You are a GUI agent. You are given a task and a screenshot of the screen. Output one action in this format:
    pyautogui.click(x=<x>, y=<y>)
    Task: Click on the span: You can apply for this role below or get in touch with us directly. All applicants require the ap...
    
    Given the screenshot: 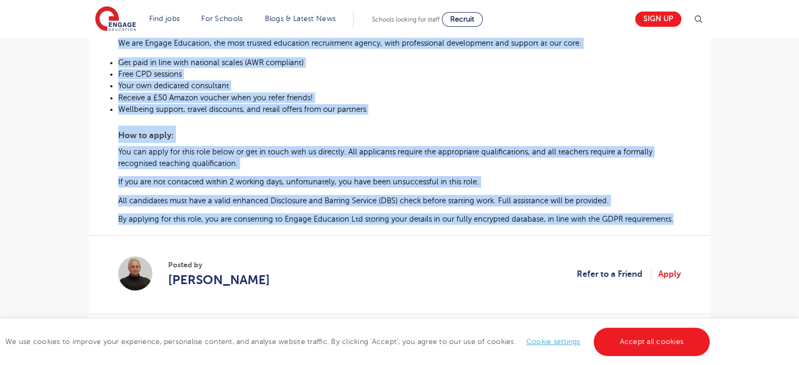 What is the action you would take?
    pyautogui.click(x=385, y=157)
    